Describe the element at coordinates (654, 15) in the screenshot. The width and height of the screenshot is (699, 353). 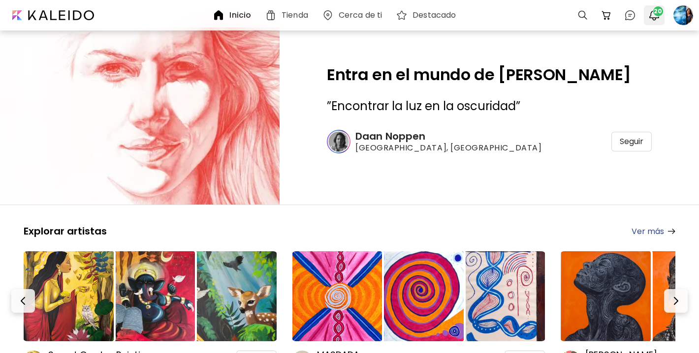
I see `button: bellIcon20` at that location.